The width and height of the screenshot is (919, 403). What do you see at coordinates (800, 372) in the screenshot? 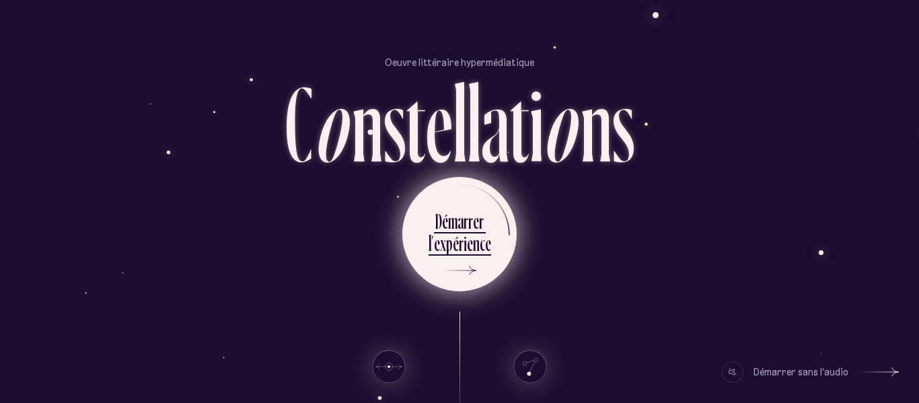
I see `div: Démarrer sans l’audio` at bounding box center [800, 372].